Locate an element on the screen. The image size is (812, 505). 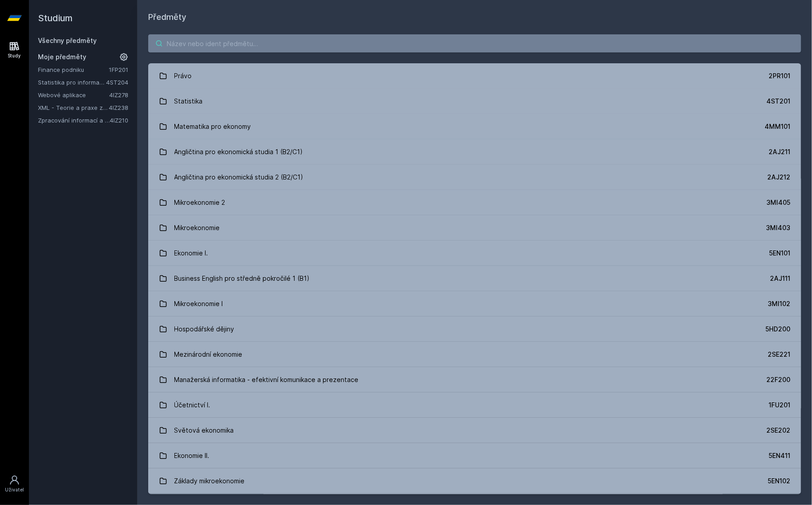
a: Uživatel is located at coordinates (15, 484).